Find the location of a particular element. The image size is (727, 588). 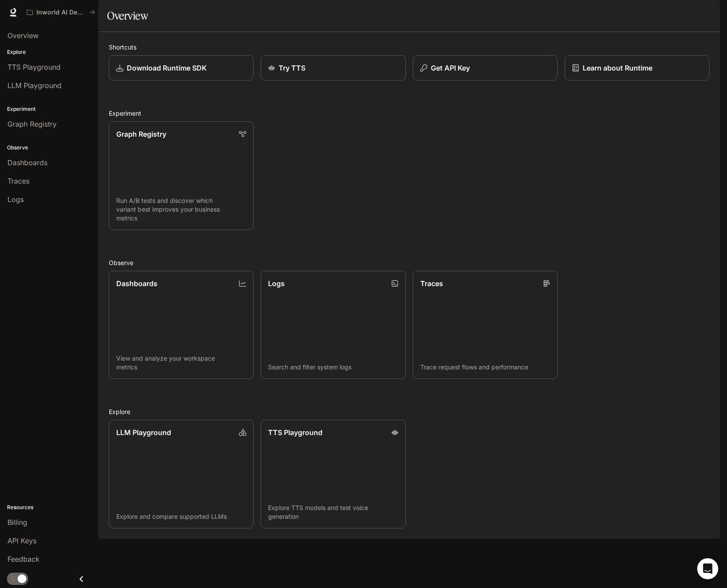

p: Explore TTS models and test voice generation is located at coordinates (333, 512).